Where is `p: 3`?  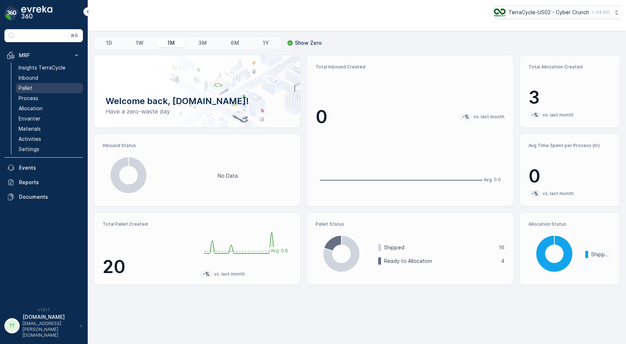
p: 3 is located at coordinates (569, 97).